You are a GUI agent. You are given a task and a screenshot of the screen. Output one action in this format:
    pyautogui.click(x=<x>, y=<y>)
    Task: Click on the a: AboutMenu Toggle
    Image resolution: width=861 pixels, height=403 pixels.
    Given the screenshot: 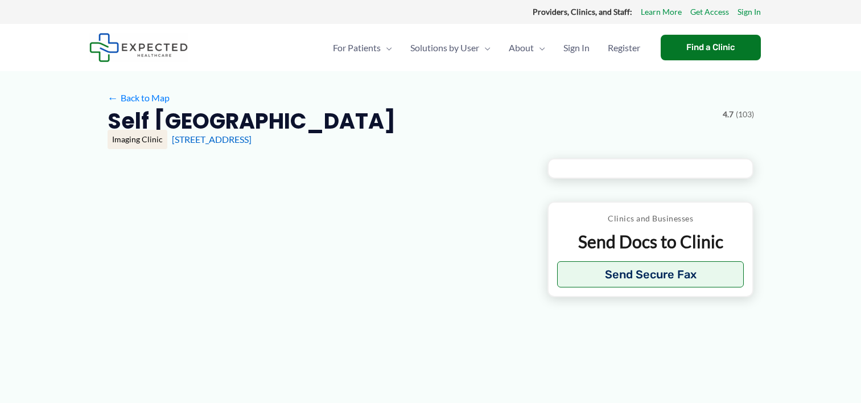 What is the action you would take?
    pyautogui.click(x=527, y=48)
    